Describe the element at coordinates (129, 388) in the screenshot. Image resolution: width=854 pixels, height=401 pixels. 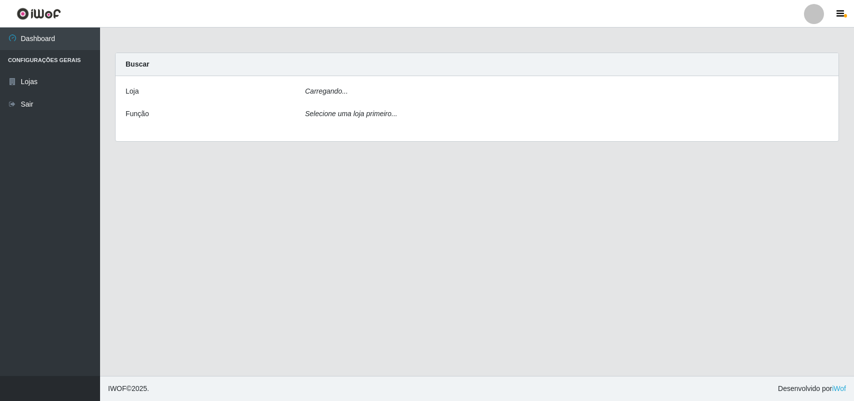
I see `span: © 2025 .` at that location.